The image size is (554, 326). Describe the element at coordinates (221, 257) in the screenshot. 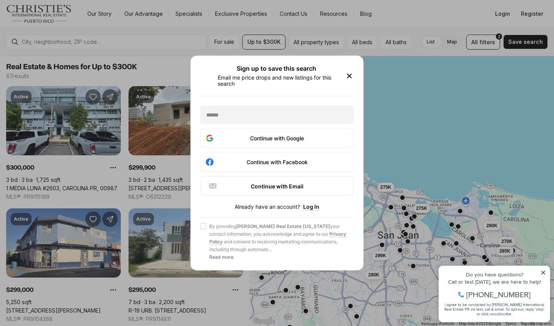

I see `b: Read more` at that location.